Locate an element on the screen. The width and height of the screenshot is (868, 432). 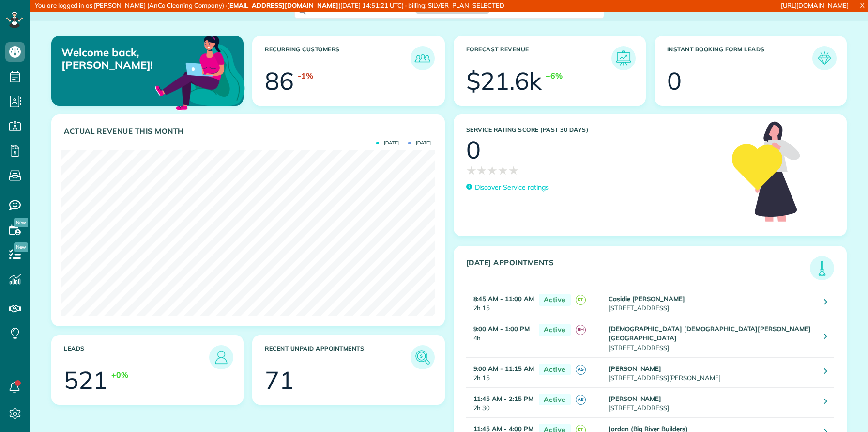
div: 71 is located at coordinates (280, 380).